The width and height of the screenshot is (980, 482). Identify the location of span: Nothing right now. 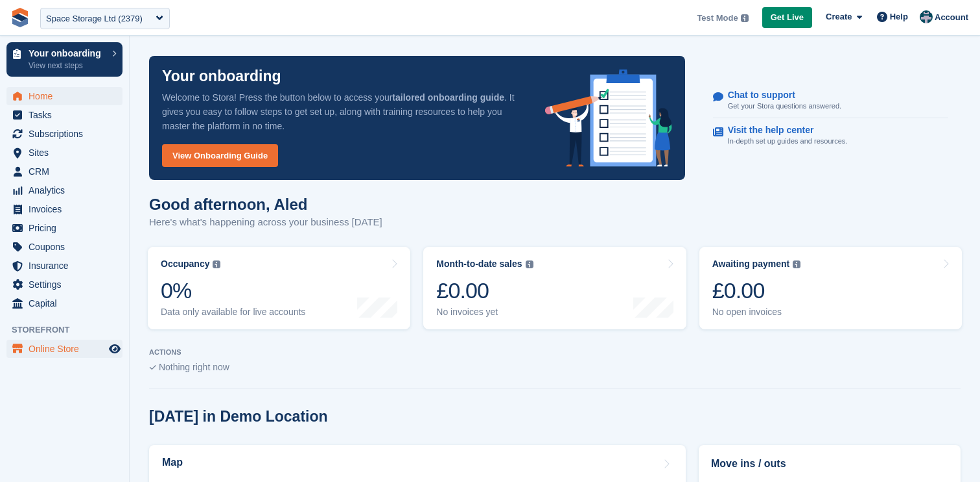
(193, 366).